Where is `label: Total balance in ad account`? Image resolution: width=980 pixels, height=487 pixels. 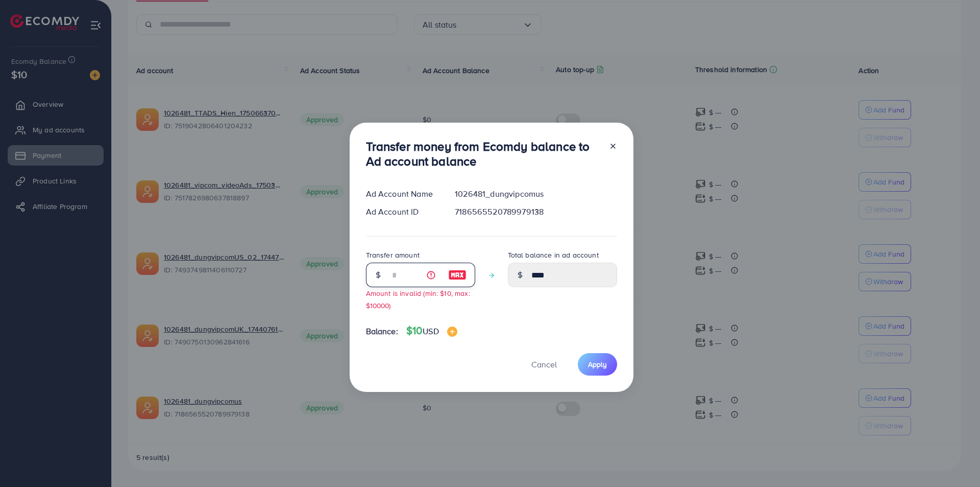
label: Total balance in ad account is located at coordinates (554, 255).